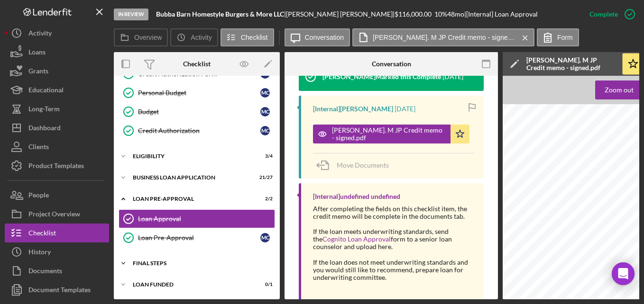 Image resolution: width=644 pixels, height=304 pixels. What do you see at coordinates (414, 14) in the screenshot?
I see `div: $116,000.00` at bounding box center [414, 14].